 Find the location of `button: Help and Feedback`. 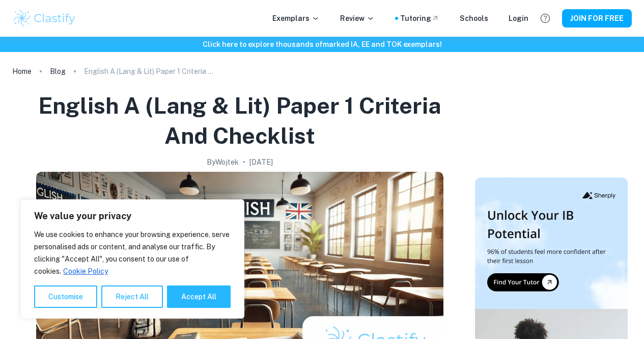

button: Help and Feedback is located at coordinates (545, 18).